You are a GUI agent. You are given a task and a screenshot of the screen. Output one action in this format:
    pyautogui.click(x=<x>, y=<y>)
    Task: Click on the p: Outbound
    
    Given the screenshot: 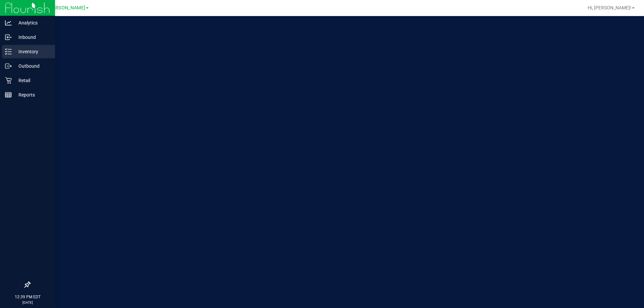 What is the action you would take?
    pyautogui.click(x=32, y=66)
    